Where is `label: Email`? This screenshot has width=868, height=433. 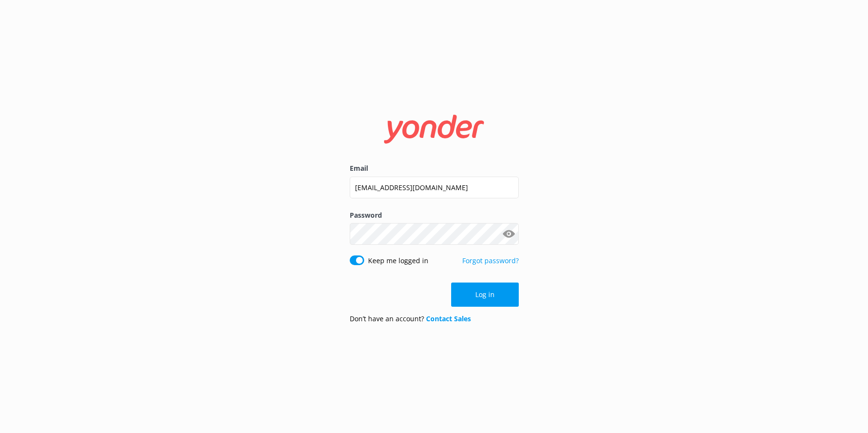
label: Email is located at coordinates (434, 168).